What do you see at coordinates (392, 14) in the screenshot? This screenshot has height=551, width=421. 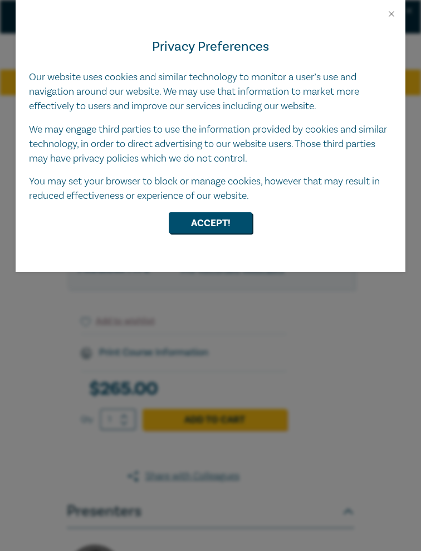 I see `button: Close` at bounding box center [392, 14].